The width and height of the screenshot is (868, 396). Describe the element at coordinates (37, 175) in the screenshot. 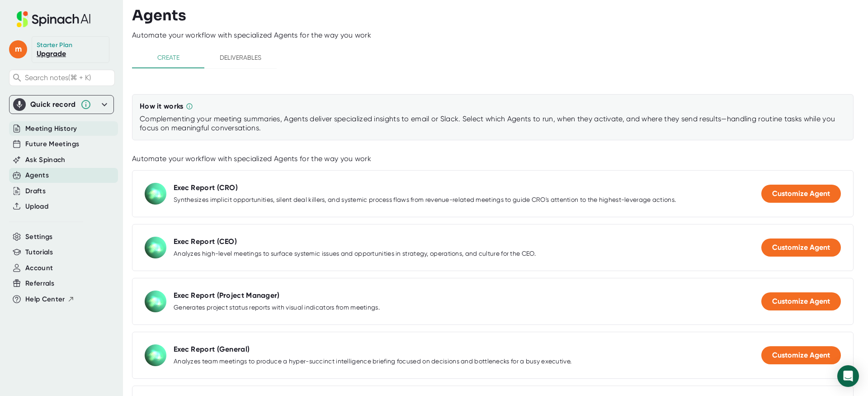

I see `button: Agents` at that location.